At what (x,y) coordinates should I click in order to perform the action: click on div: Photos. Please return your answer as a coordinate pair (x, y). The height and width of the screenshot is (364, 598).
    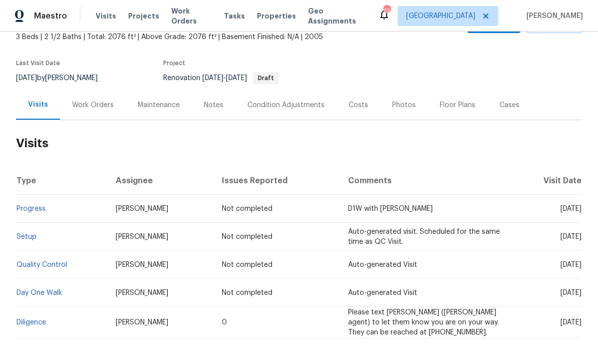
    Looking at the image, I should click on (404, 105).